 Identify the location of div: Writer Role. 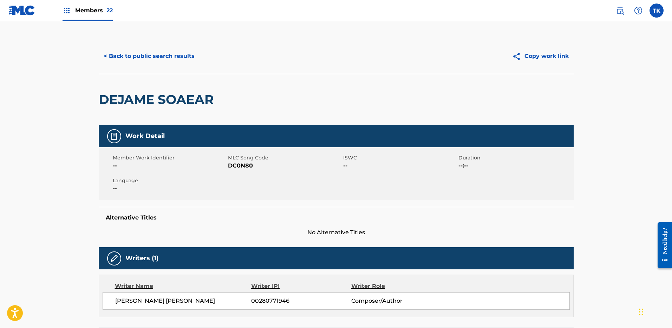
(397, 286).